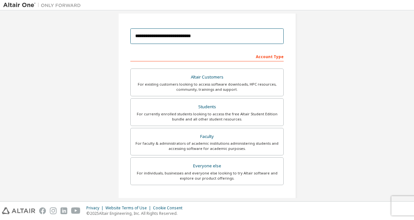 The image size is (414, 220). Describe the element at coordinates (207, 166) in the screenshot. I see `div: Everyone else` at that location.